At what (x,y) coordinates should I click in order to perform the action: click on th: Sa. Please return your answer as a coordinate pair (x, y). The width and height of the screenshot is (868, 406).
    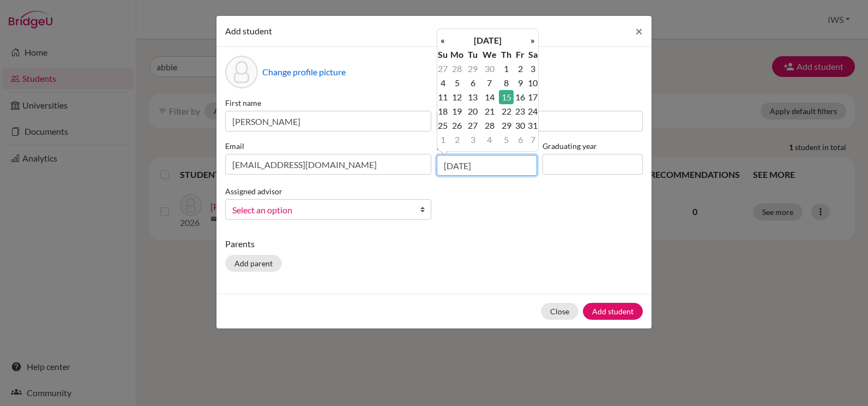
    Looking at the image, I should click on (533, 55).